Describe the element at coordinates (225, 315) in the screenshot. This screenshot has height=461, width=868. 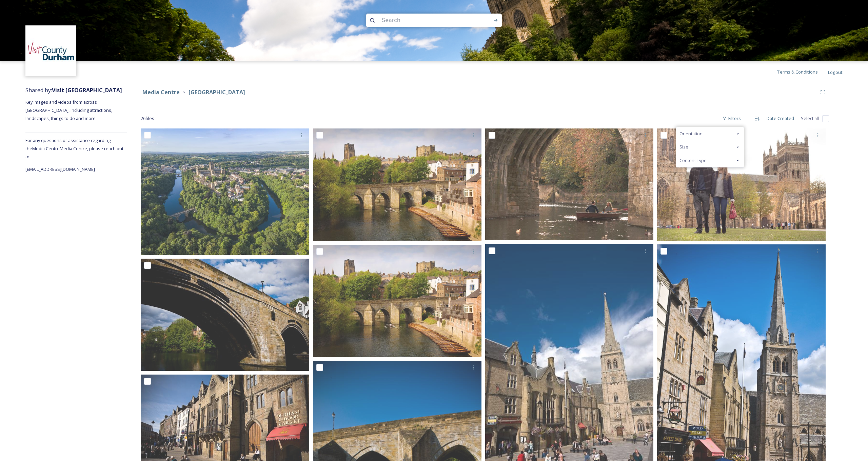
I see `img: Close up Elvet Bridge` at that location.